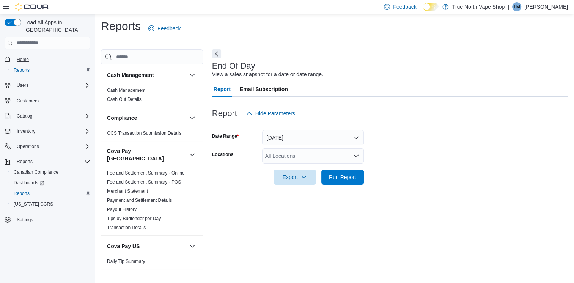  What do you see at coordinates (423, 11) in the screenshot?
I see `span: Dark Mode` at bounding box center [423, 11].